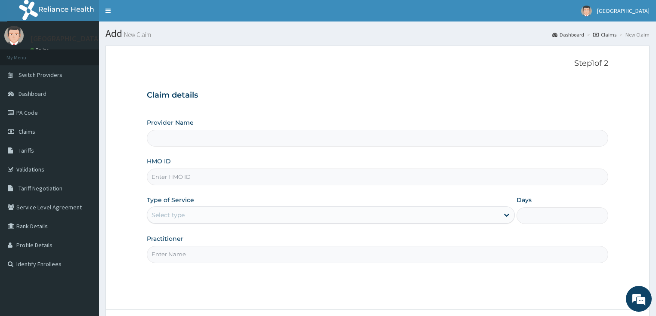  Describe the element at coordinates (524, 200) in the screenshot. I see `label: Days` at that location.